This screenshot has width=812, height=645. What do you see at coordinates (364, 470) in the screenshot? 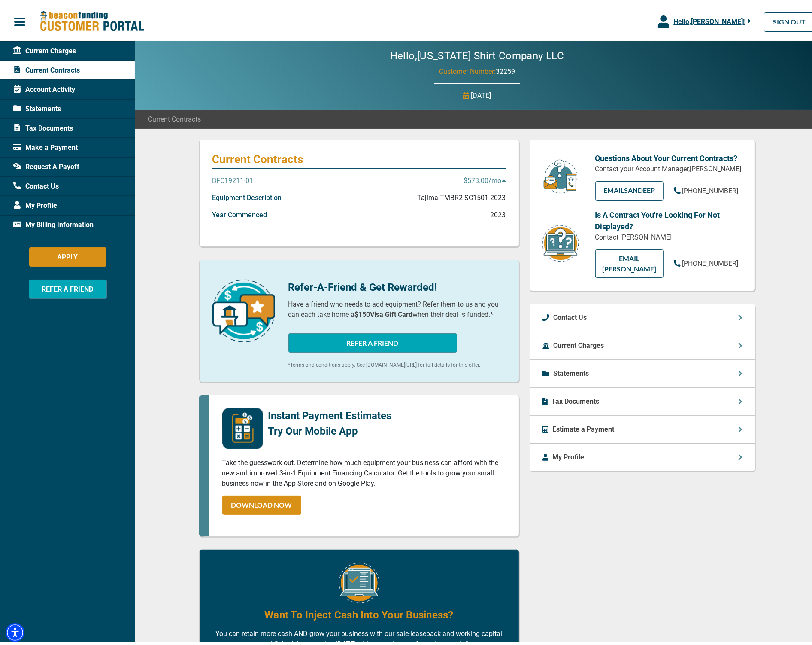
I see `p: Take the guesswork out. Determine how much equipment your business can afford with the new and im...` at bounding box center [364, 470].